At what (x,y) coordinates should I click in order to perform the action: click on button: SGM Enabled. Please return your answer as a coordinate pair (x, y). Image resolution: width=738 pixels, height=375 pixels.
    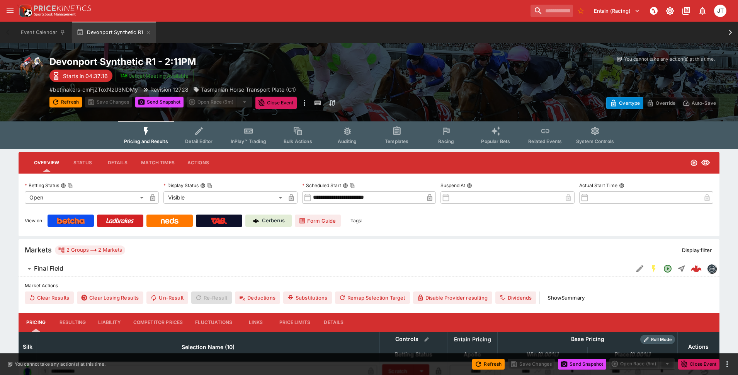
    Looking at the image, I should click on (654, 269).